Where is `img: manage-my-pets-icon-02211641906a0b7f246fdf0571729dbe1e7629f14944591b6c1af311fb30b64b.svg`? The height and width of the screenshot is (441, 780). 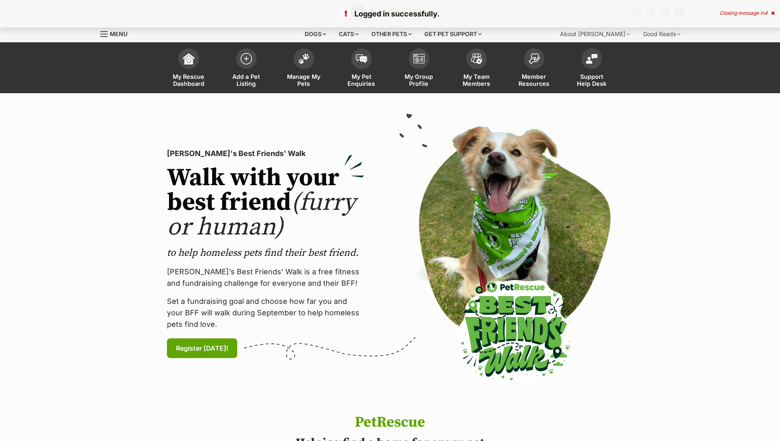
img: manage-my-pets-icon-02211641906a0b7f246fdf0571729dbe1e7629f14944591b6c1af311fb30b64b.svg is located at coordinates (304, 59).